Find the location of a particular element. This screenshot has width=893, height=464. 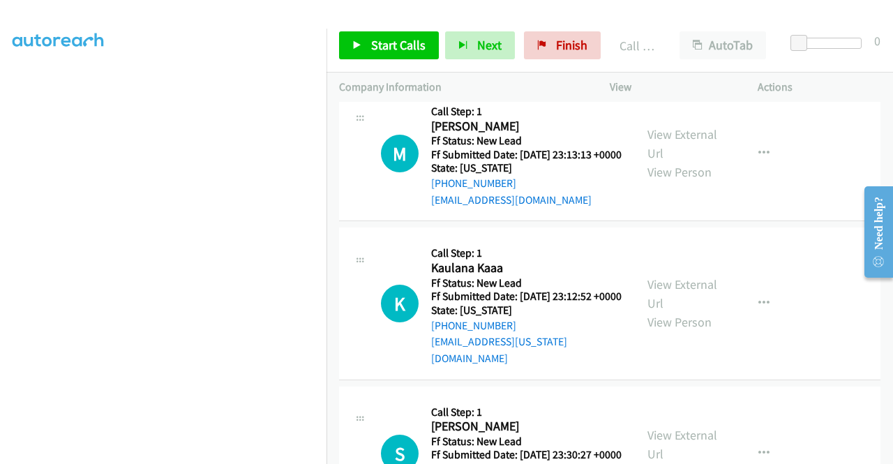

div: Open Resource Center is located at coordinates (25, 55).